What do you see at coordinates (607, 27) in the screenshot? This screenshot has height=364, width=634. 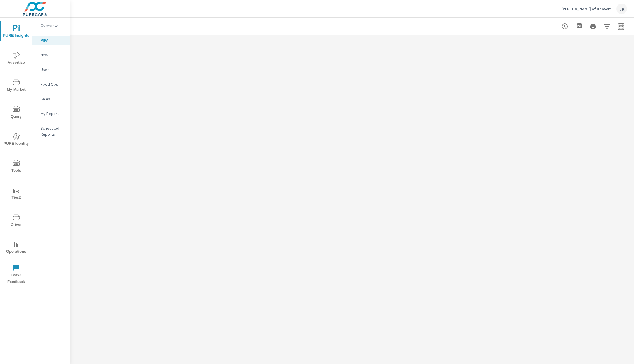 I see `button: Apply Filters` at bounding box center [607, 27].